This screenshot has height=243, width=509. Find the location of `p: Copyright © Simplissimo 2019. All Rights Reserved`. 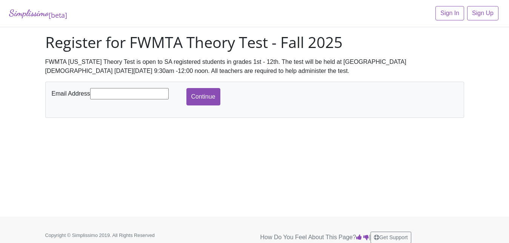

p: Copyright © Simplissimo 2019. All Rights Reserved is located at coordinates (111, 235).